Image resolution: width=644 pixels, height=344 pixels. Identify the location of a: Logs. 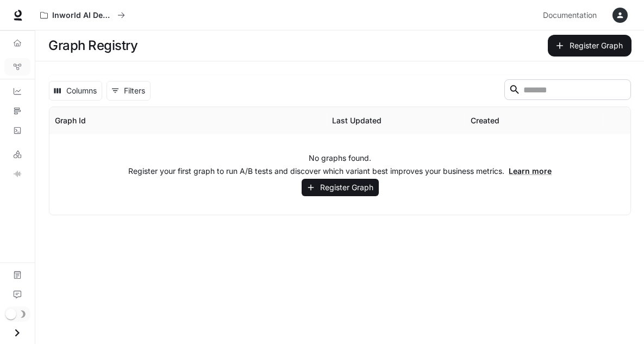
(17, 130).